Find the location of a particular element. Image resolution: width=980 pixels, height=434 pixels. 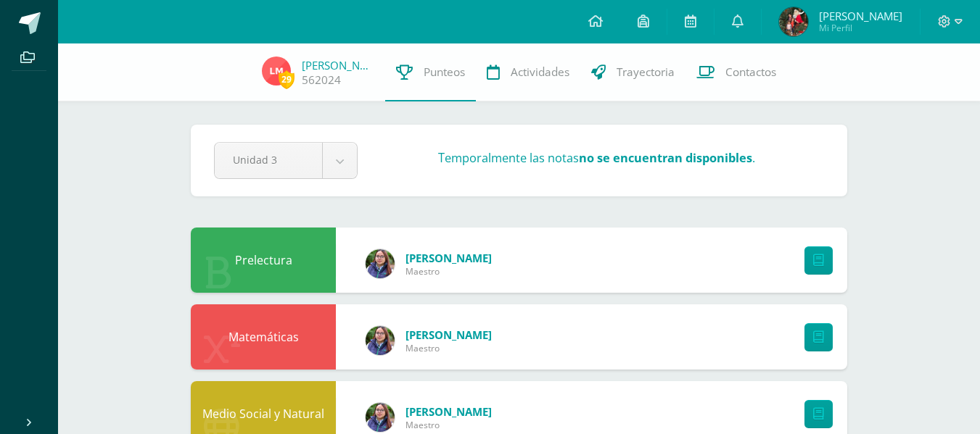

a: Actividades is located at coordinates (528, 73).